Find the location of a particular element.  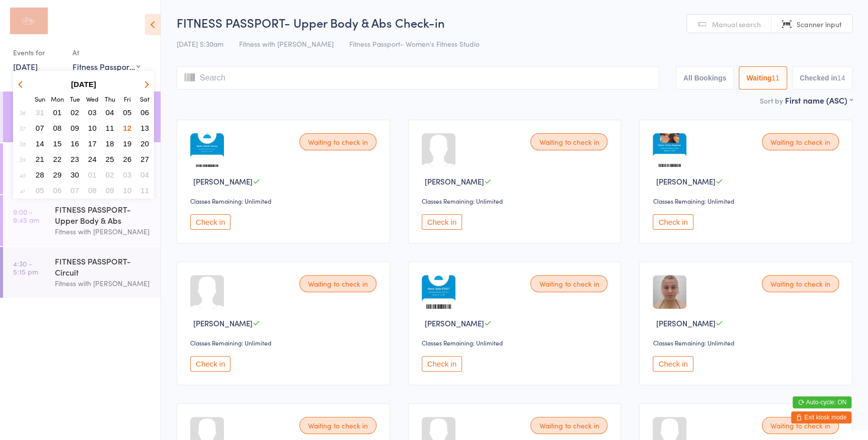

span: 22 is located at coordinates (58, 159).